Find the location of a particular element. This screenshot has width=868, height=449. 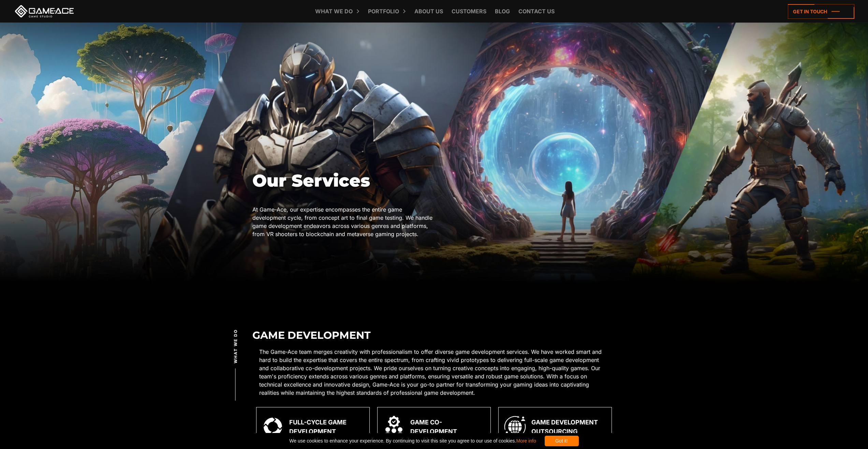

div: Got it! is located at coordinates (562, 441).